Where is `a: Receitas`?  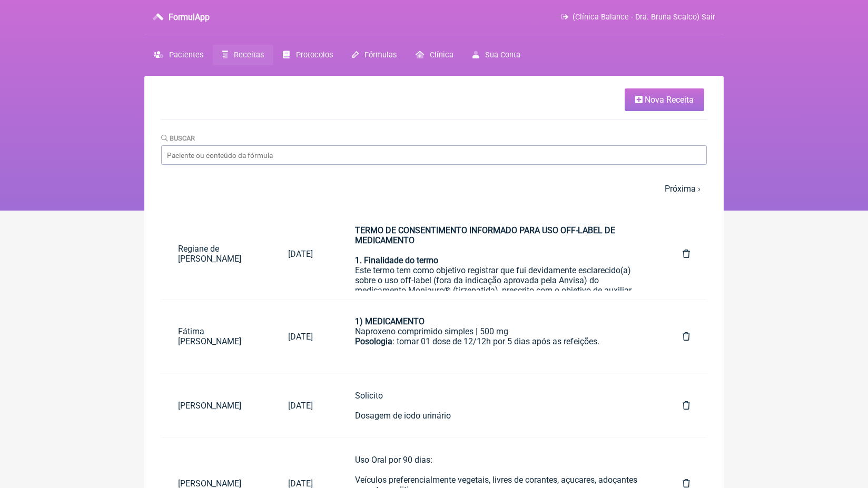
a: Receitas is located at coordinates (243, 55).